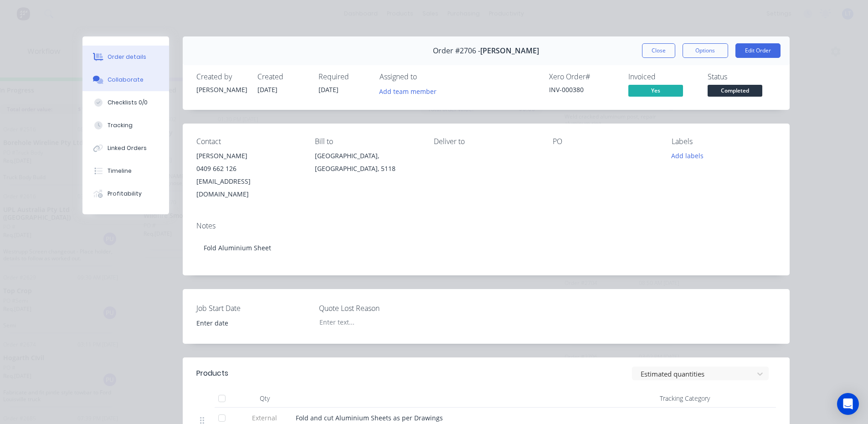 The width and height of the screenshot is (868, 424). Describe the element at coordinates (663, 77) in the screenshot. I see `div: Invoiced` at that location.